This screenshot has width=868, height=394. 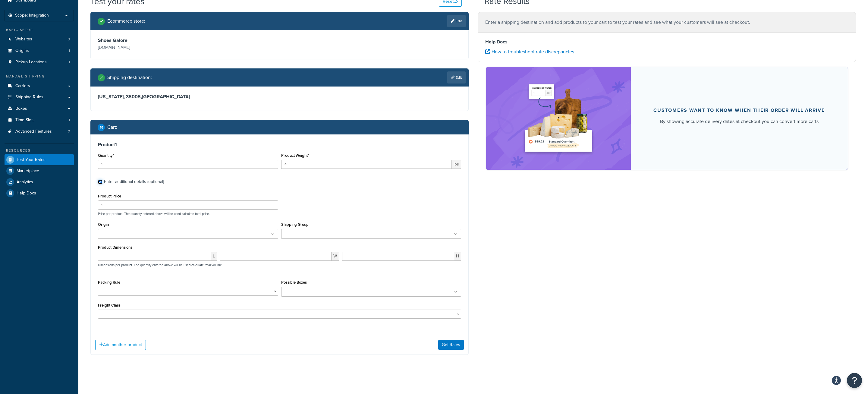 I want to click on li: Shipping Rules, so click(x=40, y=97).